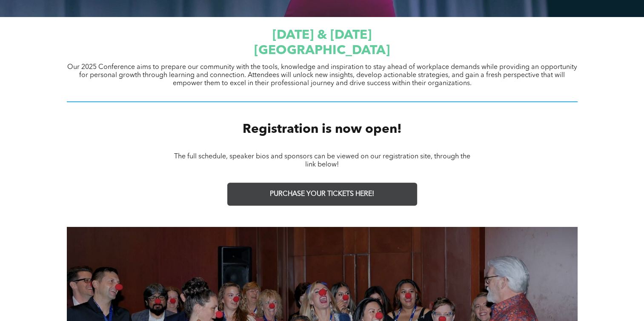  Describe the element at coordinates (321, 195) in the screenshot. I see `span: PURCHASE YOUR TICKETS HERE!` at that location.